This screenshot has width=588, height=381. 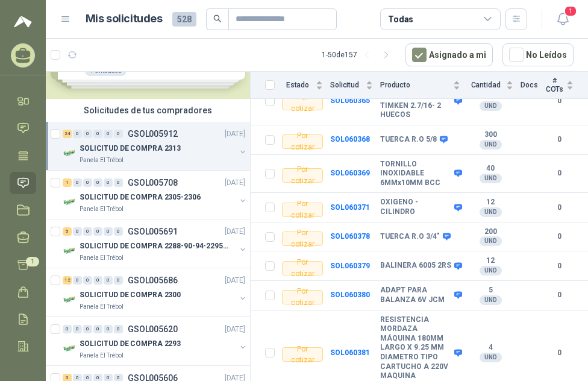 I want to click on b: TORNILLO INOXIDABLE 6MMx10MM BCC, so click(x=416, y=174).